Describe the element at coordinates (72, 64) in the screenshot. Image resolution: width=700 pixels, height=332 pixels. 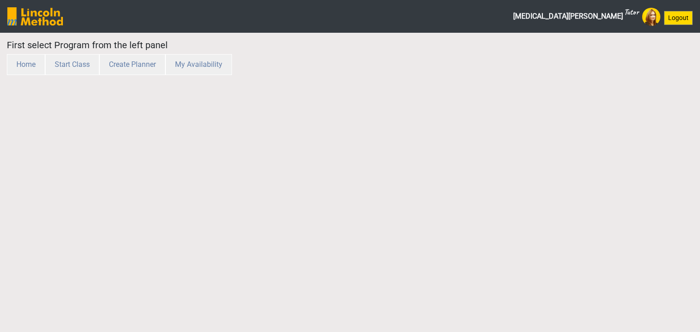
I see `a: Start Class` at that location.